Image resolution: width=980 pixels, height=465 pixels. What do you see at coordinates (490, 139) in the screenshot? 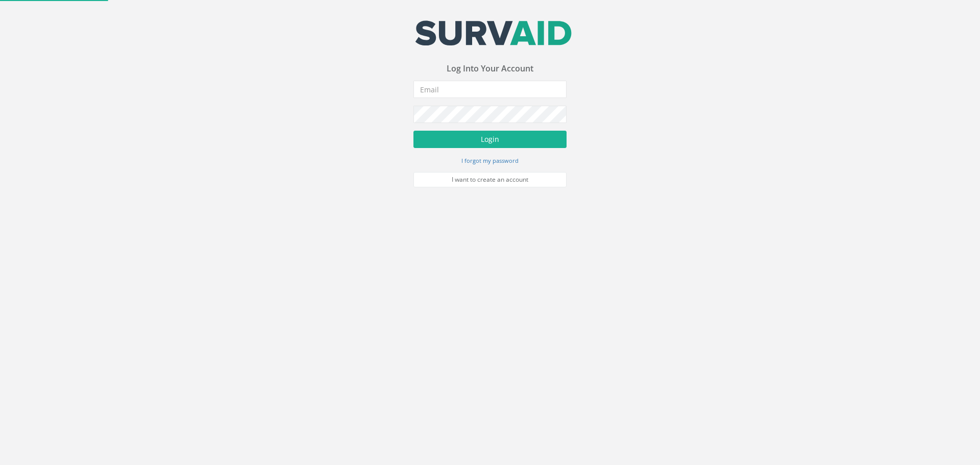
I see `button: Login` at bounding box center [490, 139].